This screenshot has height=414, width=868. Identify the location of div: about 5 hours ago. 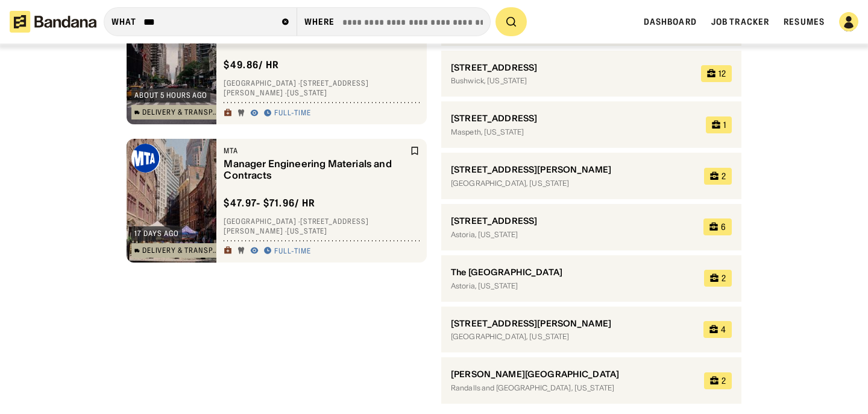
(170, 96).